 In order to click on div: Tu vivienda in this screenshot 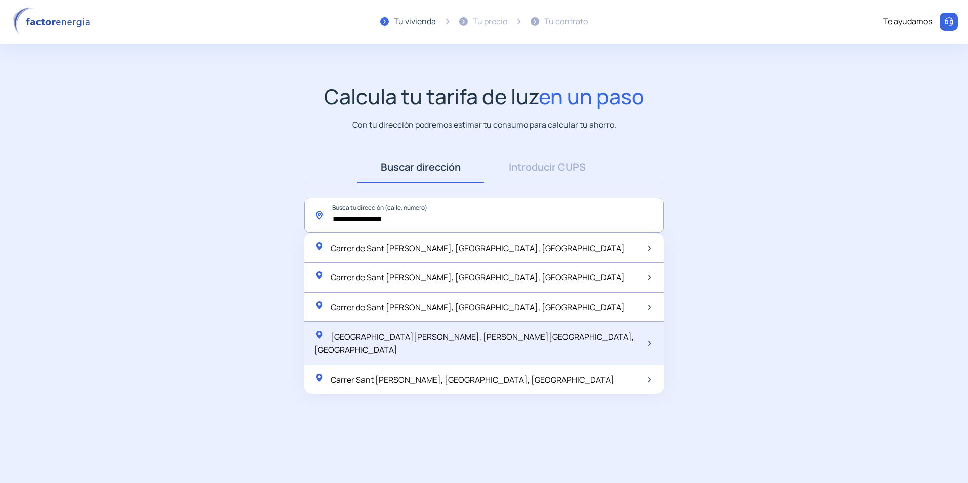, I will do `click(415, 22)`.